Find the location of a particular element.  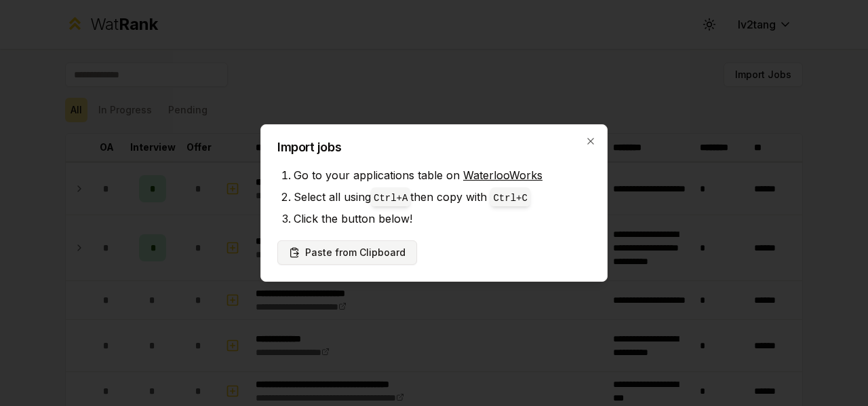

li: Go to your applications table on is located at coordinates (442, 175).